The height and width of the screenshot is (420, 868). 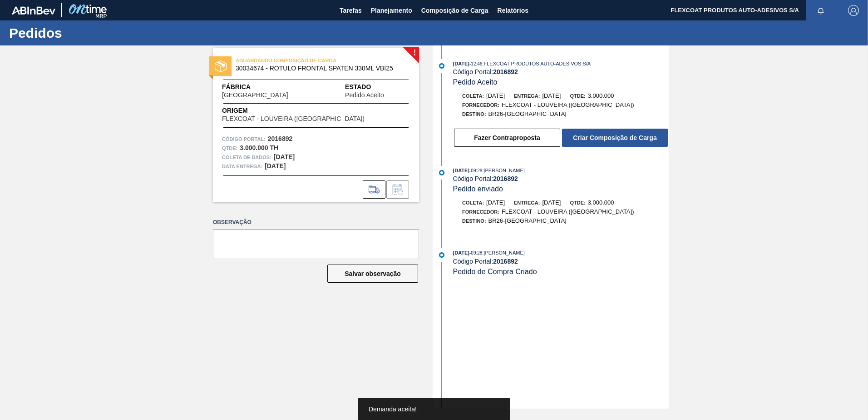 I want to click on img: estado, so click(x=221, y=66).